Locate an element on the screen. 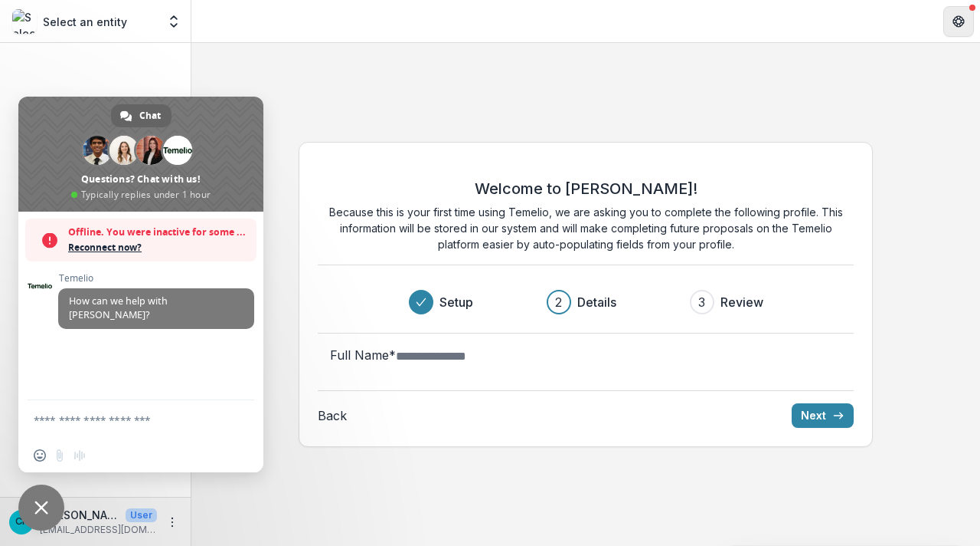 Image resolution: width=980 pixels, height=546 pixels. p: Because this is your first time using Temelio, we are asking you to complete the following profil... is located at coordinates (586, 227).